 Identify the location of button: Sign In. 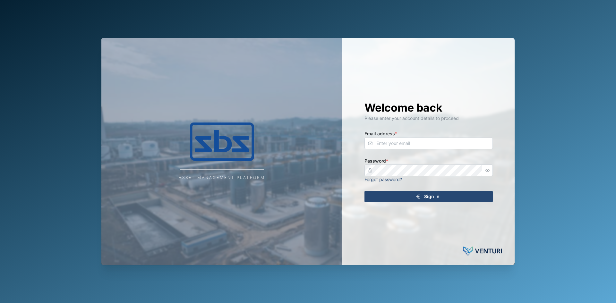
(429, 197).